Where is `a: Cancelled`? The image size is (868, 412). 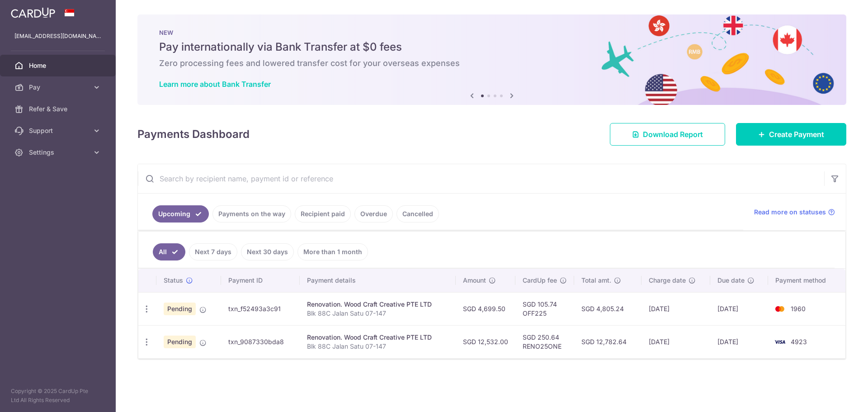
a: Cancelled is located at coordinates (418, 214).